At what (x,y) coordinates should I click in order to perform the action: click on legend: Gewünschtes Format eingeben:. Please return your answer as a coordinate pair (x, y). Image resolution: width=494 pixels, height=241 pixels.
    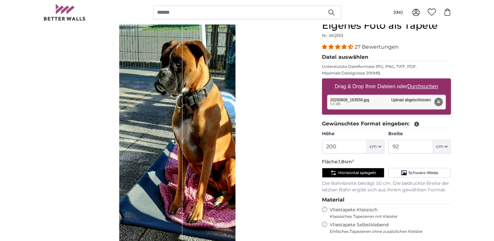
    Looking at the image, I should click on (386, 124).